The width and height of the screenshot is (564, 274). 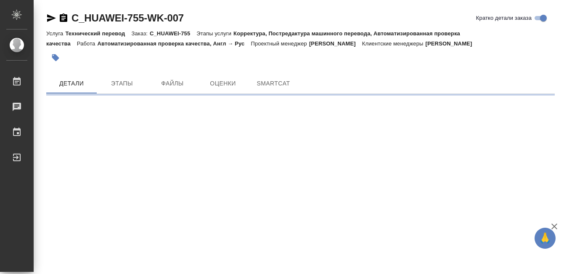 What do you see at coordinates (122, 83) in the screenshot?
I see `span: Этапы` at bounding box center [122, 83].